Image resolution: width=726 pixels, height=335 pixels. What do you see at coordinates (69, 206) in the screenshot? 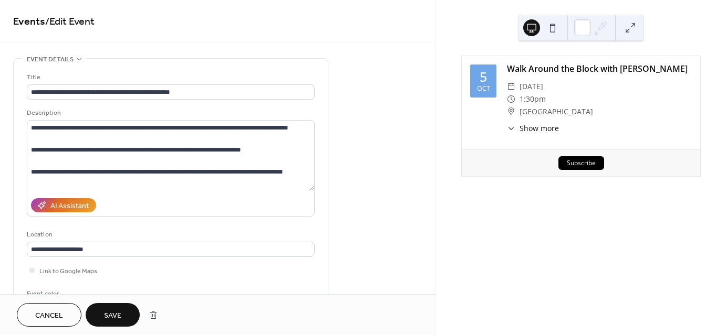
I see `div: AI Assistant` at bounding box center [69, 206].